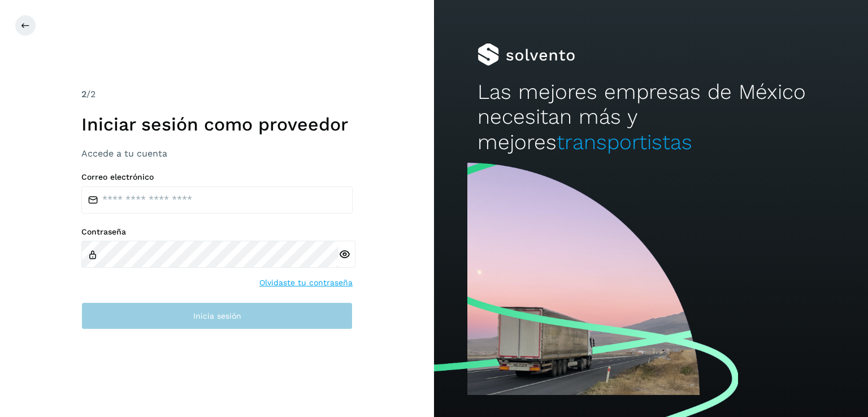  Describe the element at coordinates (217, 231) in the screenshot. I see `label: Contraseña` at that location.